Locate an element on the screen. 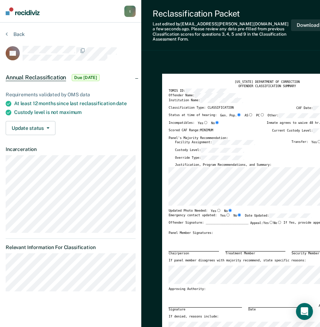 The image size is (320, 327). div: Incompatibles: is located at coordinates (194, 125).